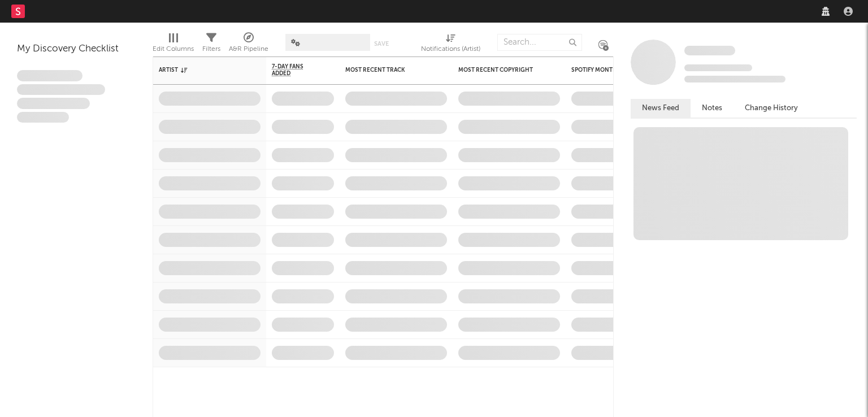 This screenshot has width=868, height=417. What do you see at coordinates (61, 90) in the screenshot?
I see `span: Integer aliquet in purus et` at bounding box center [61, 90].